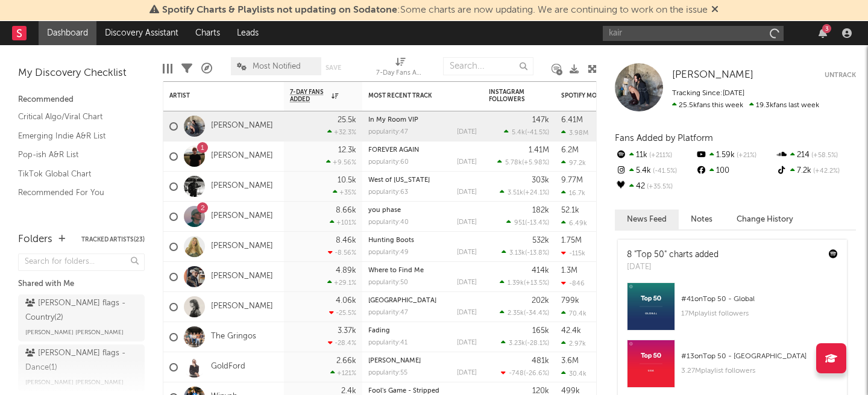 The width and height of the screenshot is (868, 395). I want to click on div: Fading, so click(423, 330).